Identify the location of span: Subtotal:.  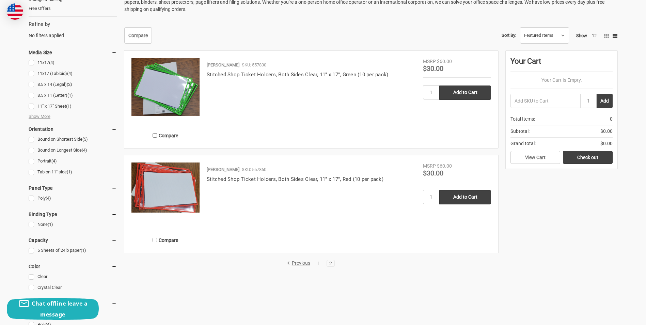
(520, 131).